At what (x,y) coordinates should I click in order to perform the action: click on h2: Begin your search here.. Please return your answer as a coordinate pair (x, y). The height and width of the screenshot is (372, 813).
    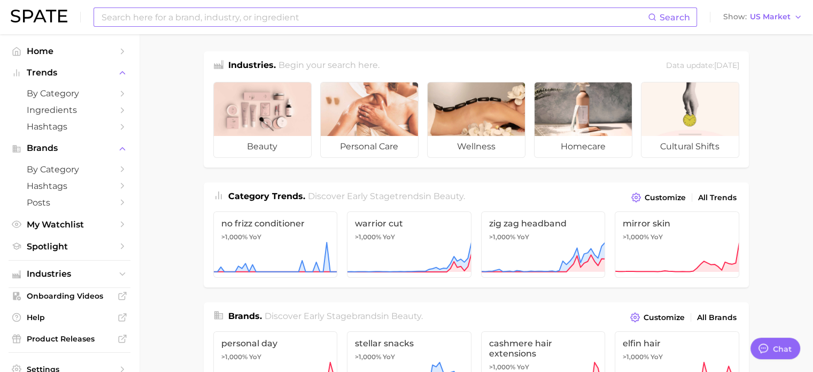
    Looking at the image, I should click on (329, 66).